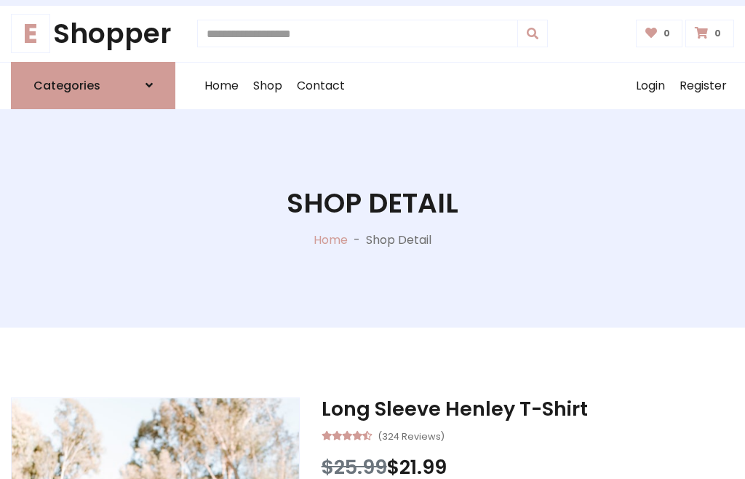 The height and width of the screenshot is (479, 745). Describe the element at coordinates (93, 33) in the screenshot. I see `h1: Shopper` at that location.